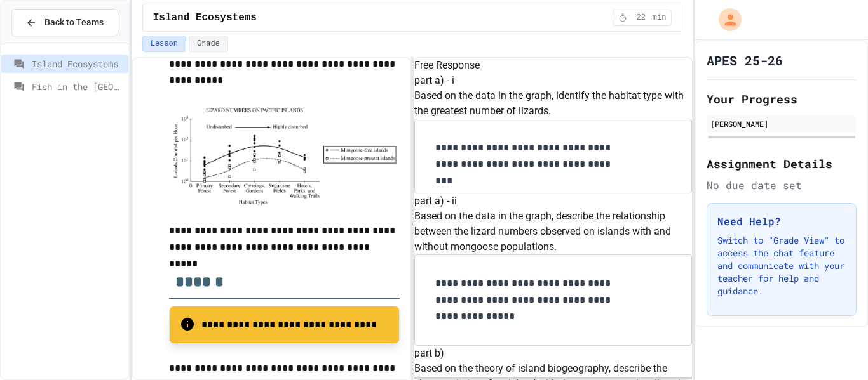 The image size is (868, 380). What do you see at coordinates (164, 44) in the screenshot?
I see `button: Lesson` at bounding box center [164, 44].